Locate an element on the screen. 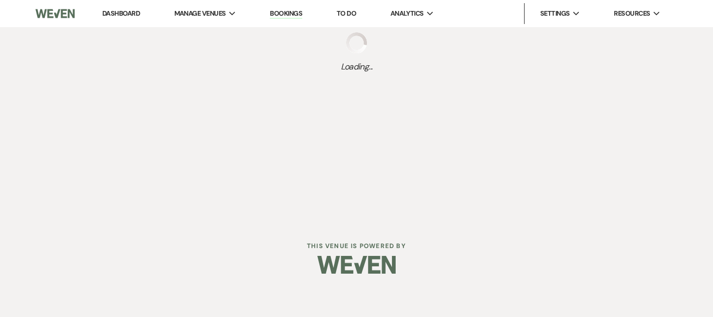 The height and width of the screenshot is (317, 713). a: Bookings is located at coordinates (286, 14).